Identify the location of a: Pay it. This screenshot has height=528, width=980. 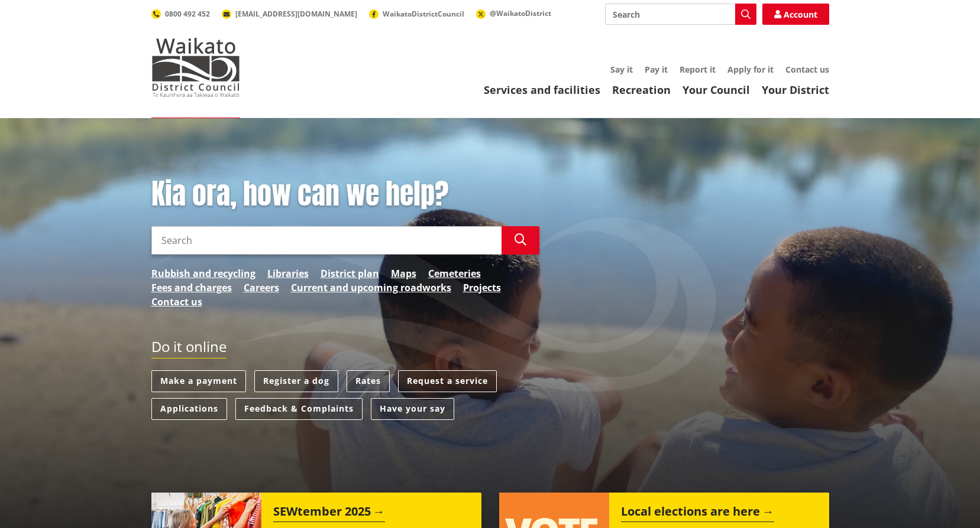
(656, 69).